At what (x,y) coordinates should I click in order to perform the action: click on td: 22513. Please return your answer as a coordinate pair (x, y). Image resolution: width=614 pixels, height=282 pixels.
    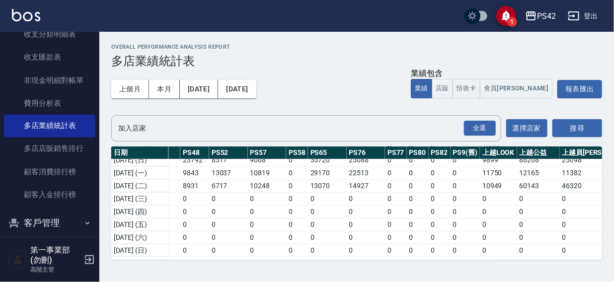
    Looking at the image, I should click on (366, 173).